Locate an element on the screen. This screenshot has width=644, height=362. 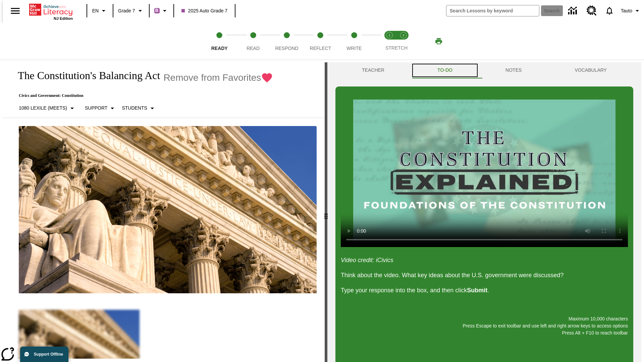
button: Scaffolds, Support is located at coordinates (101, 109).